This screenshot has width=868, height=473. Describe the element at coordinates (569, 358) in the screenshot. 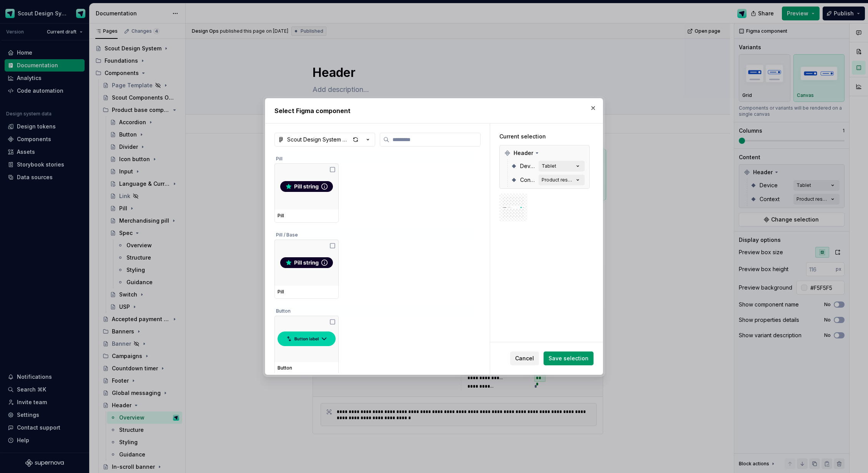

I see `span: Save selection` at that location.